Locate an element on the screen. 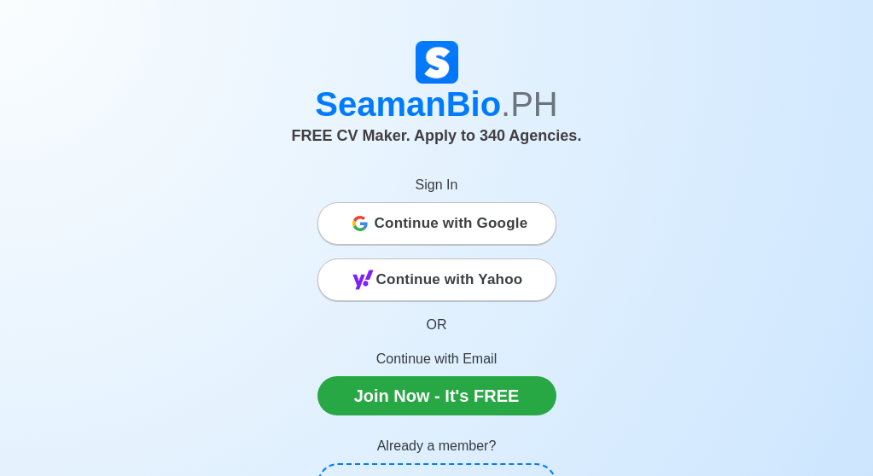 The height and width of the screenshot is (476, 873). p: Sign In is located at coordinates (437, 185).